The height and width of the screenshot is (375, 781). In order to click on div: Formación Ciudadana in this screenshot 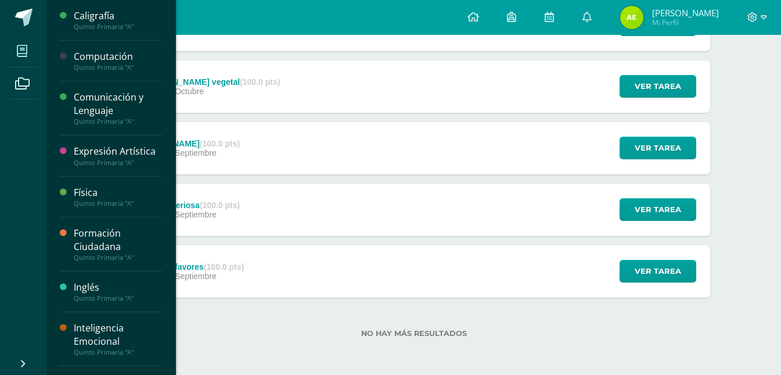, I will do `click(118, 240)`.